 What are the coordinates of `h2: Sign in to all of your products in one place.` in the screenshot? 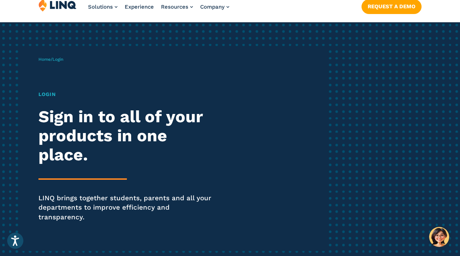 It's located at (127, 136).